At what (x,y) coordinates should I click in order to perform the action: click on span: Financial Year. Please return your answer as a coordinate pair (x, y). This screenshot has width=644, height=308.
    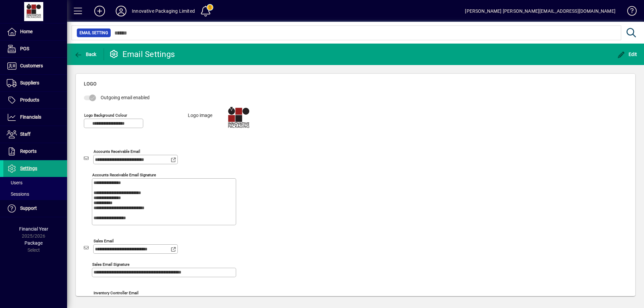
    Looking at the image, I should click on (33, 229).